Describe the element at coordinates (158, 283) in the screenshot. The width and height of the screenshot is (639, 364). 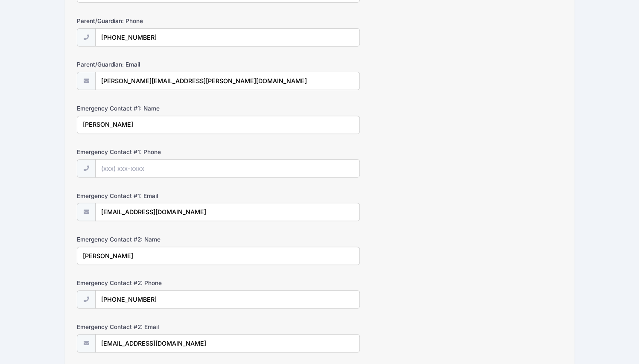
I see `label: Emergency Contact #2: Phone` at that location.